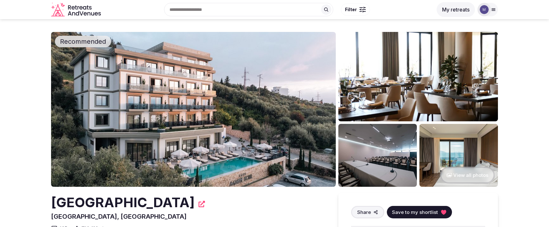  Describe the element at coordinates (467, 175) in the screenshot. I see `button: View all photos` at that location.